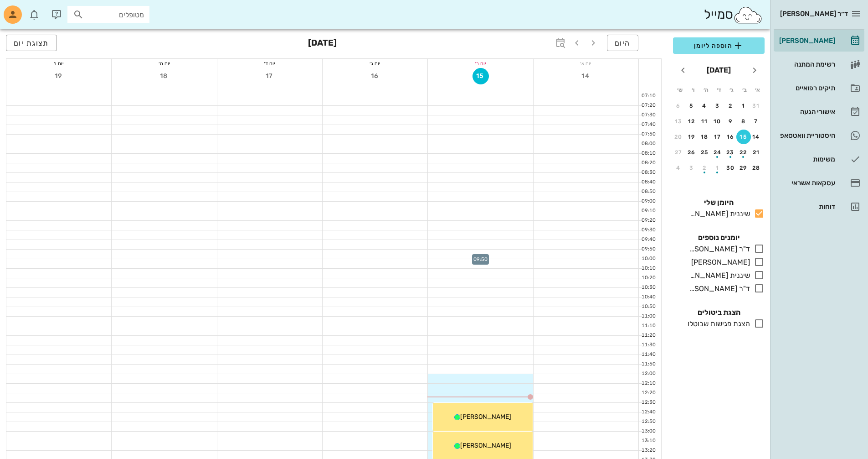  Describe the element at coordinates (648, 364) in the screenshot. I see `div: 11:50` at that location.